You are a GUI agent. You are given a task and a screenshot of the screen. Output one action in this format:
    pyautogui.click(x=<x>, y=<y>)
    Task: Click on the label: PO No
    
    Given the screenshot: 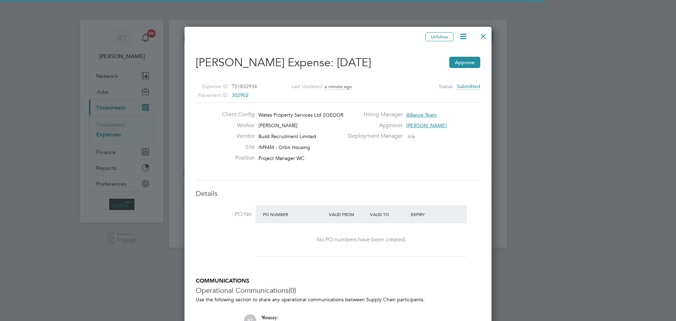 What is the action you would take?
    pyautogui.click(x=224, y=214)
    